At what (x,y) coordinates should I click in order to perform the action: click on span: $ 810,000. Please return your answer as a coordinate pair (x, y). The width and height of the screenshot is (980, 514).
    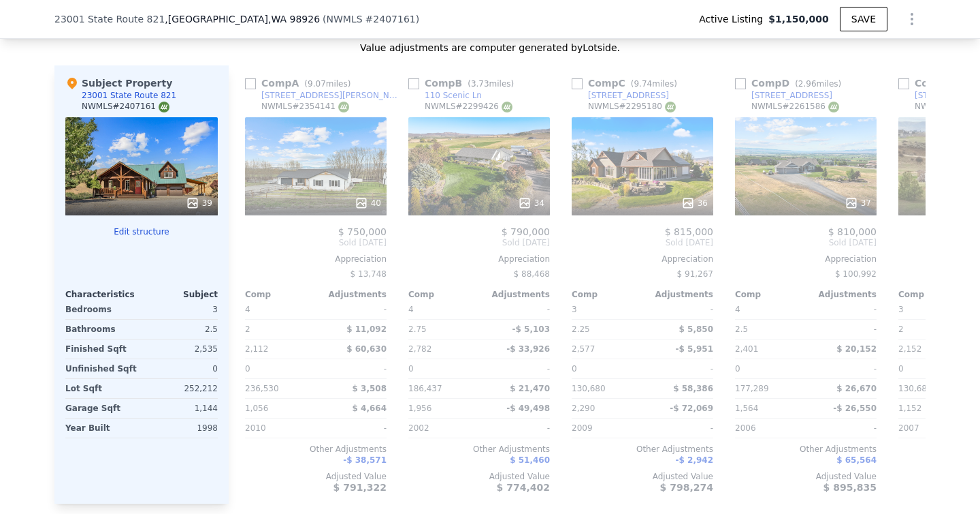
    Looking at the image, I should click on (852, 232).